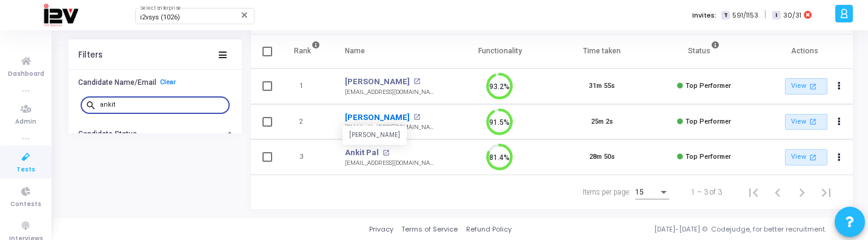 The height and width of the screenshot is (240, 868). What do you see at coordinates (26, 122) in the screenshot?
I see `span: Admin` at bounding box center [26, 122].